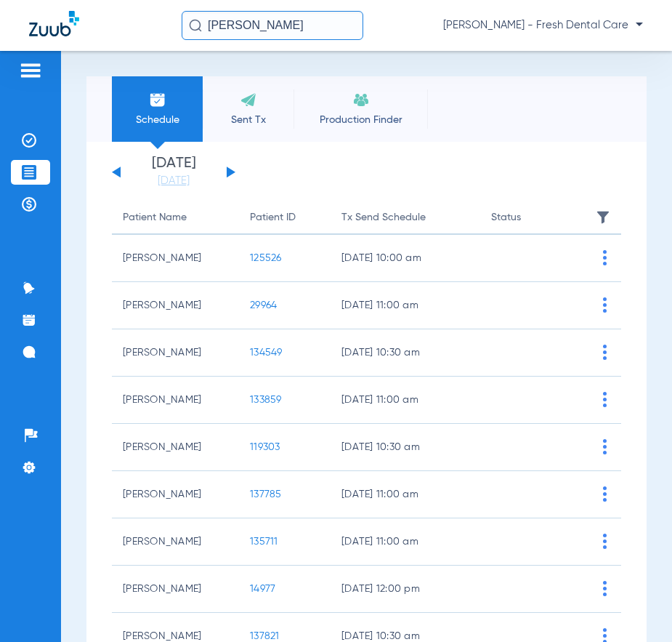 The height and width of the screenshot is (642, 672). What do you see at coordinates (248, 100) in the screenshot?
I see `img: Sent Tx` at bounding box center [248, 100].